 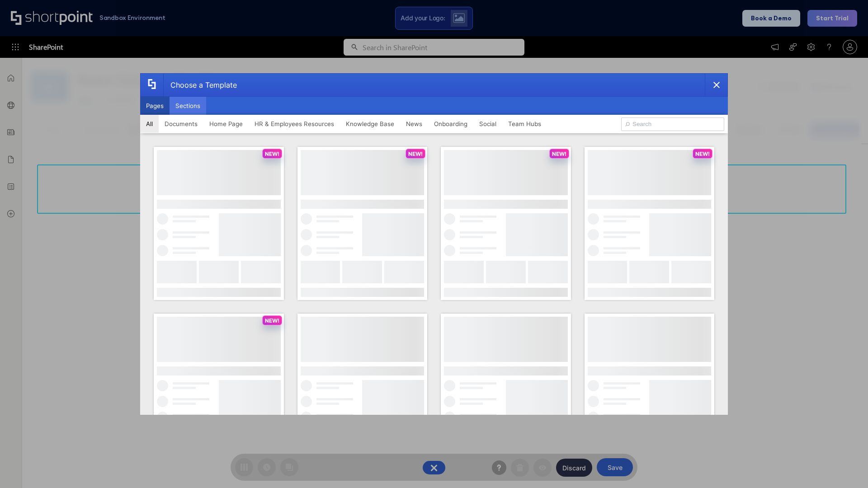 What do you see at coordinates (434, 244) in the screenshot?
I see `div: template selector` at bounding box center [434, 244].